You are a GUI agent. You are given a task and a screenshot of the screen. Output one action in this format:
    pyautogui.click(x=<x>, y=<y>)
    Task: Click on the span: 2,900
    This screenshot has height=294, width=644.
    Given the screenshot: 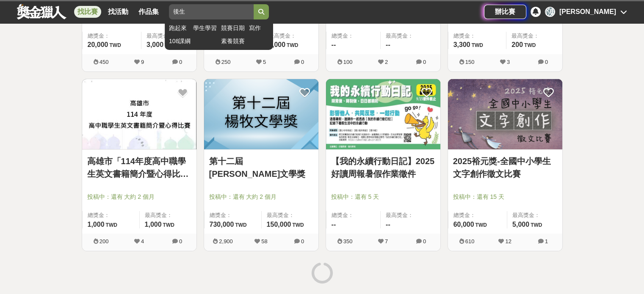 What is the action you would take?
    pyautogui.click(x=226, y=241)
    